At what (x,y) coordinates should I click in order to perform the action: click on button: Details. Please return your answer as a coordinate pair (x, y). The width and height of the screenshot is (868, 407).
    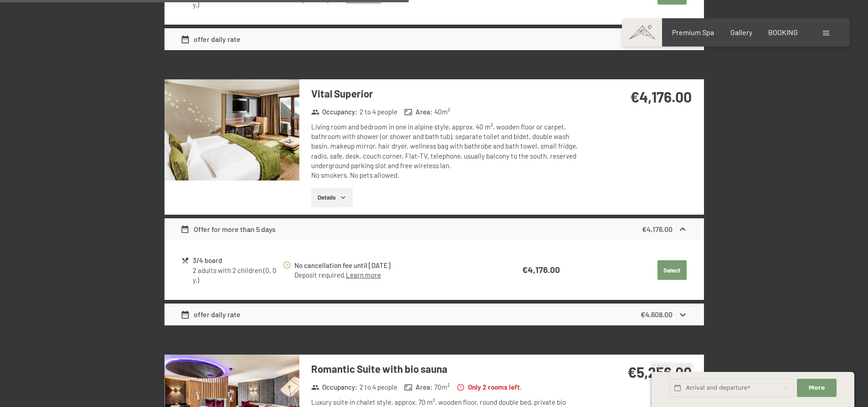
    Looking at the image, I should click on (331, 198).